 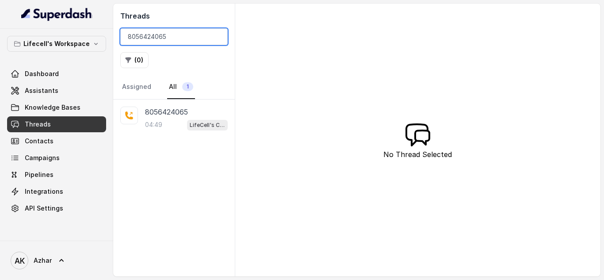 What do you see at coordinates (166, 112) in the screenshot?
I see `p: 8056424065` at bounding box center [166, 112].